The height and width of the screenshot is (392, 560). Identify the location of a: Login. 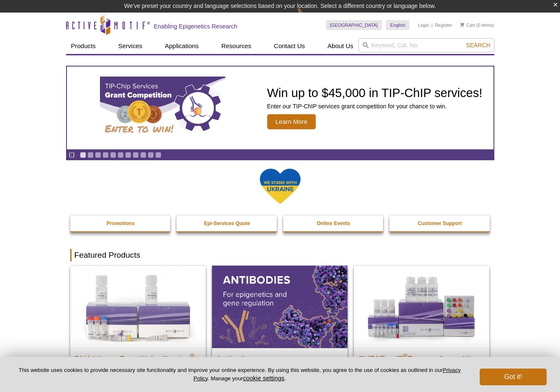
(423, 25).